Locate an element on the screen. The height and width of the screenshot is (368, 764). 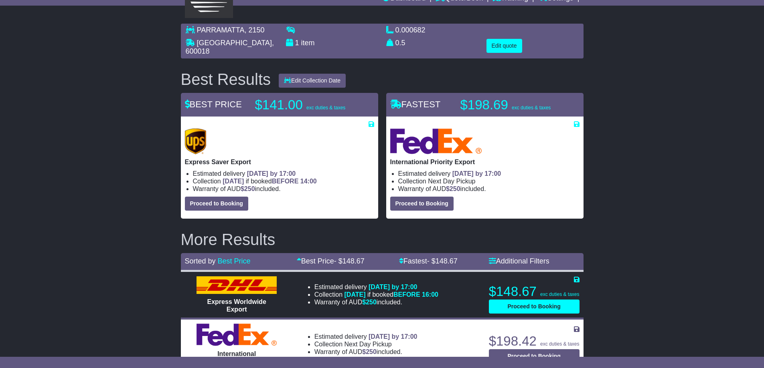
img: FedEx Express: International Priority Export is located at coordinates (436, 142).